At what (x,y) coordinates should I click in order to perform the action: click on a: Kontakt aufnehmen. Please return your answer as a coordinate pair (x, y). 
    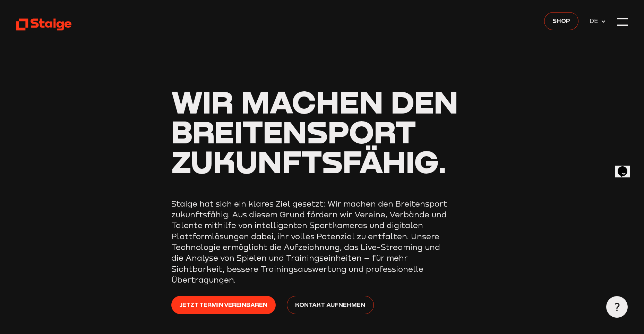
    Looking at the image, I should click on (330, 305).